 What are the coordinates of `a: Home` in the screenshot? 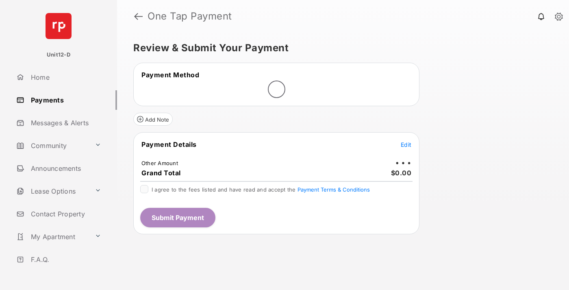 It's located at (65, 77).